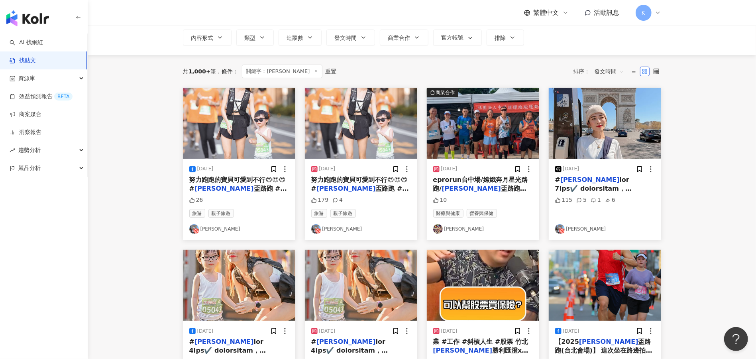  I want to click on span: K, so click(644, 13).